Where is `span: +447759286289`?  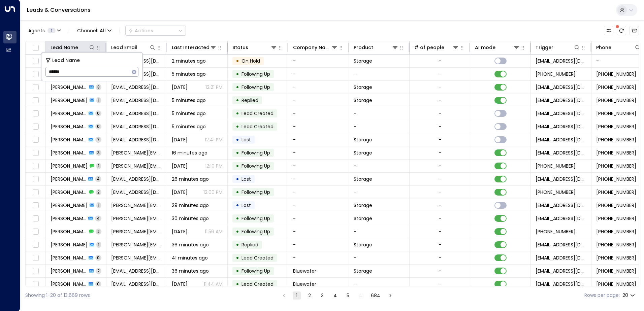 span: +447759286289 is located at coordinates (616, 166).